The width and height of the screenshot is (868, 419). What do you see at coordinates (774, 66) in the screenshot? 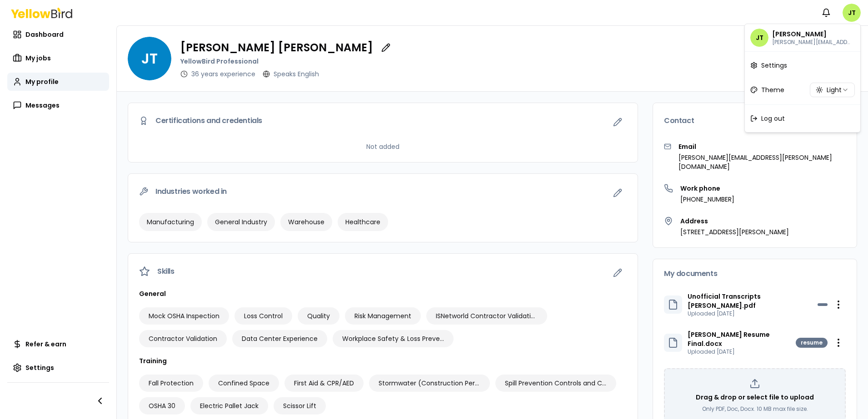
I see `span: Settings` at bounding box center [774, 66].